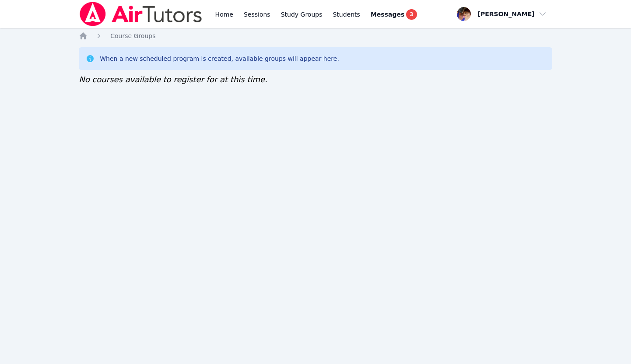 This screenshot has width=631, height=364. What do you see at coordinates (411, 15) in the screenshot?
I see `span: 3` at bounding box center [411, 15].